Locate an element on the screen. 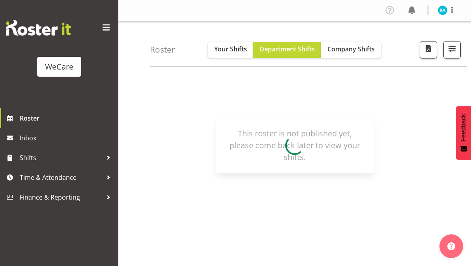  span: Feedback is located at coordinates (464, 128).